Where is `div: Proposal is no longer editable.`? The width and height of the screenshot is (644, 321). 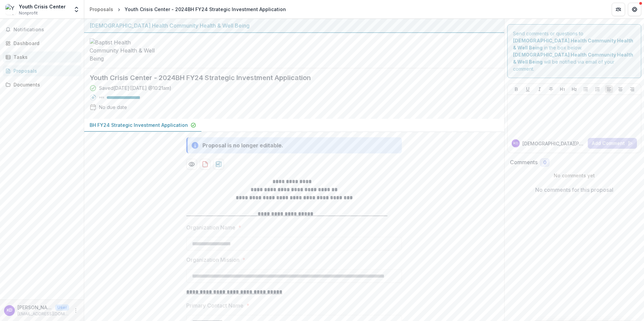 div: Proposal is no longer editable. is located at coordinates (242, 145).